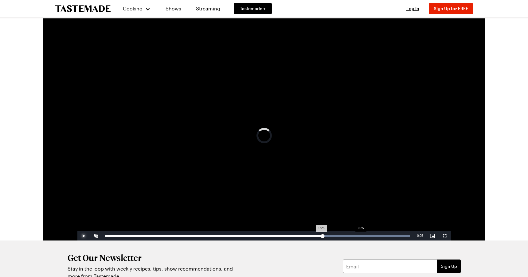 The height and width of the screenshot is (277, 528). Describe the element at coordinates (253, 9) in the screenshot. I see `span: Tastemade +` at that location.